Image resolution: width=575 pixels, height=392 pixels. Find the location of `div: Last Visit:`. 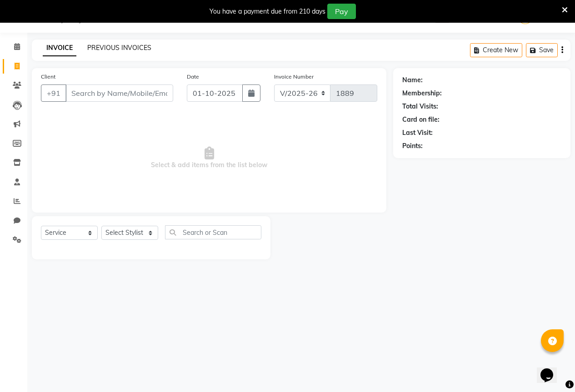

div: Last Visit: is located at coordinates (417, 132).